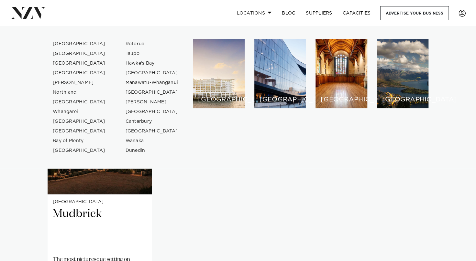  I want to click on a: Manawatū-Whanganui, so click(152, 83).